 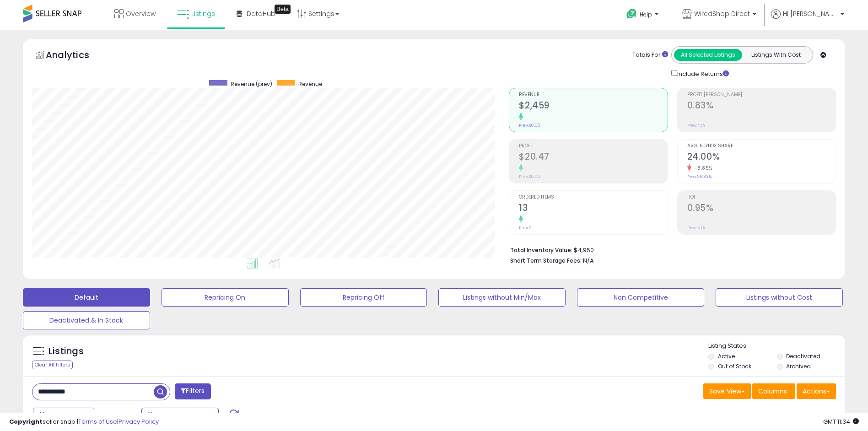 I want to click on small: Prev: 0, so click(x=525, y=228).